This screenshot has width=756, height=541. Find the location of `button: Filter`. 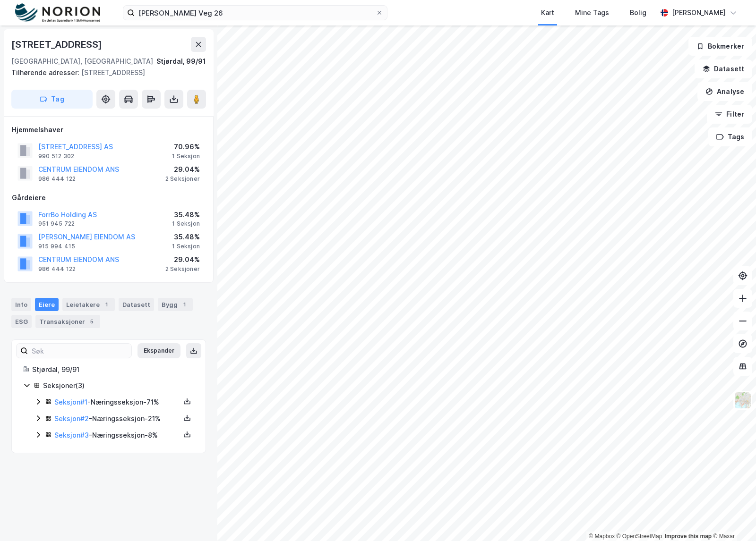

button: Filter is located at coordinates (729, 114).